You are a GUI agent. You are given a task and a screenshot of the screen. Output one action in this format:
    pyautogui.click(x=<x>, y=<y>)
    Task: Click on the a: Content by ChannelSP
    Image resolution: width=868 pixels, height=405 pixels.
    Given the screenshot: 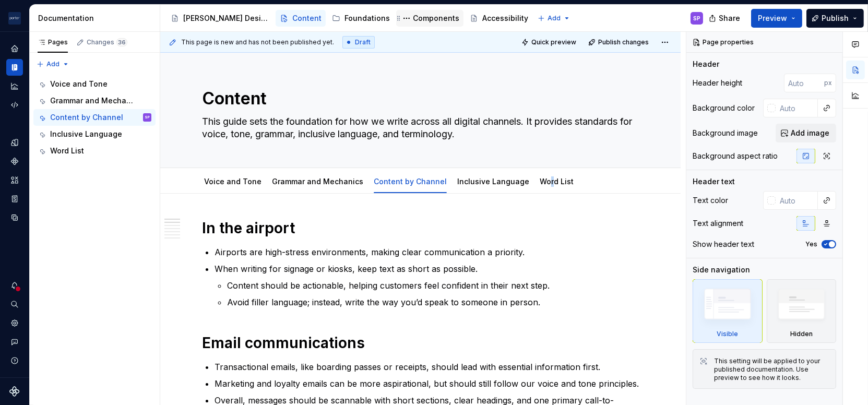 What is the action you would take?
    pyautogui.click(x=94, y=117)
    